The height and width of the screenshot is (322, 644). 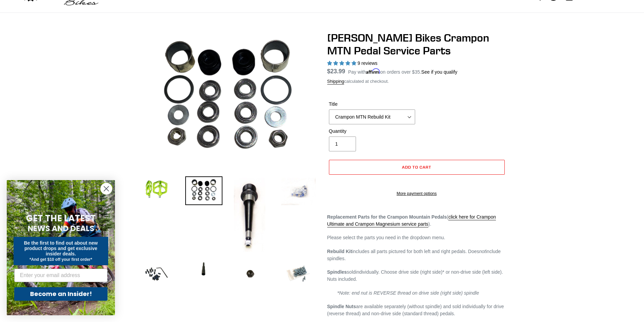 What do you see at coordinates (351, 272) in the screenshot?
I see `span: sold` at bounding box center [351, 272].